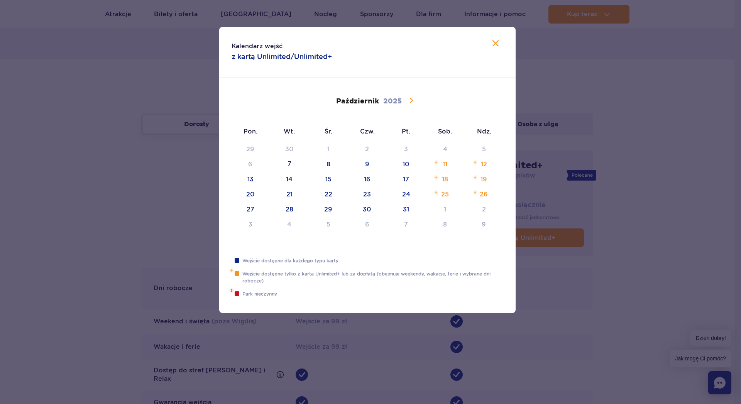  Describe the element at coordinates (368, 46) in the screenshot. I see `span: Kalendarz wejść` at that location.